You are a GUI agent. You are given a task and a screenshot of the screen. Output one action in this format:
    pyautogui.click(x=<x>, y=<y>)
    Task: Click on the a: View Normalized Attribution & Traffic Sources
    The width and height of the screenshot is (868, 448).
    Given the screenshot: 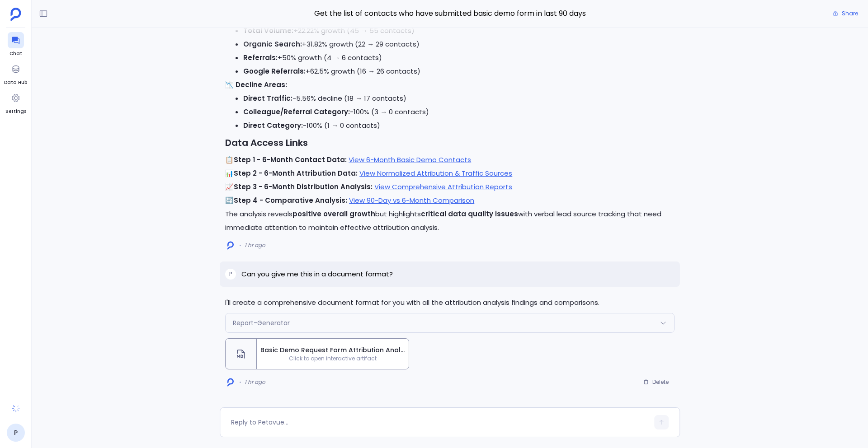 What is the action you would take?
    pyautogui.click(x=436, y=173)
    